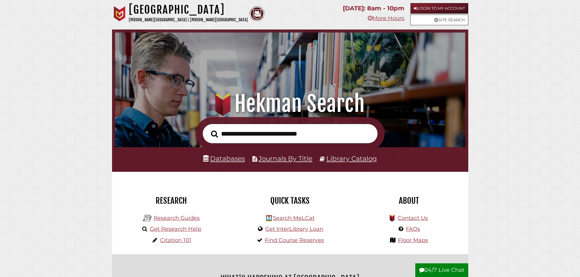 The image size is (580, 277). What do you see at coordinates (290, 104) in the screenshot?
I see `h1: Hekman Search` at bounding box center [290, 104].